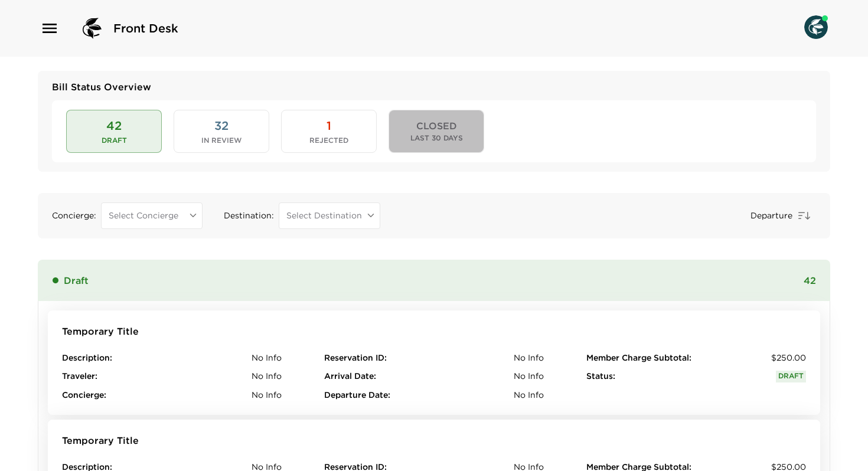  I want to click on span: Description :, so click(87, 358).